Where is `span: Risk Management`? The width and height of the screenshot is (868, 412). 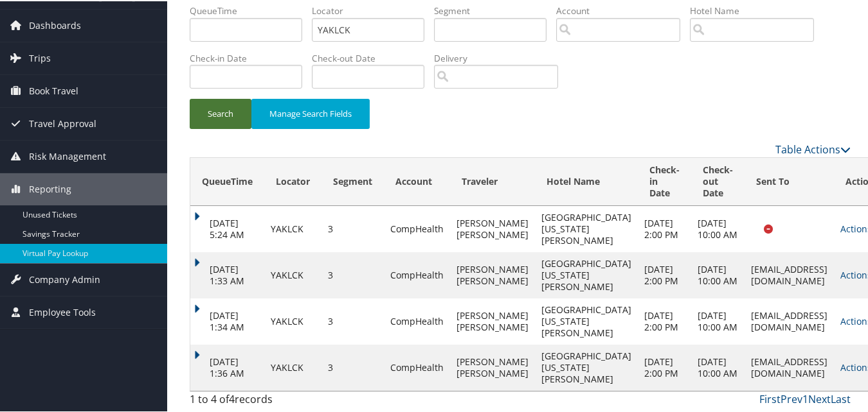
span: Risk Management is located at coordinates (67, 155).